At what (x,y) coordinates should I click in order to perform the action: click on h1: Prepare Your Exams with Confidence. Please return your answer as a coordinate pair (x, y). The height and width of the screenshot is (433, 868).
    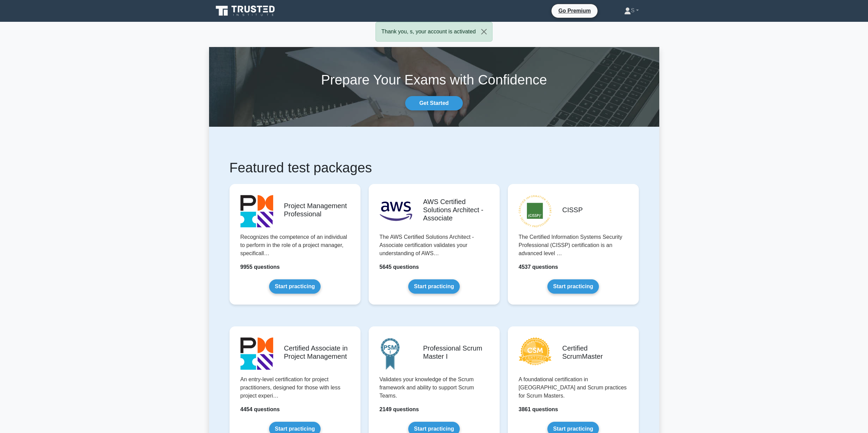
    Looking at the image, I should click on (434, 79).